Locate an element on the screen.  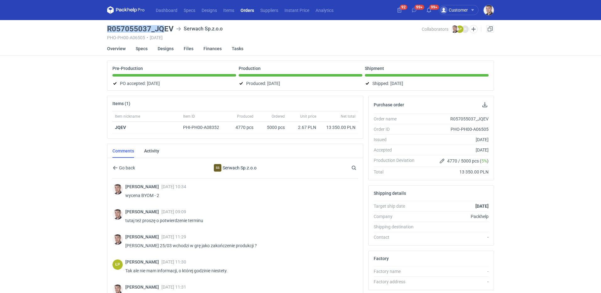
div: Customer is located at coordinates (454, 10).